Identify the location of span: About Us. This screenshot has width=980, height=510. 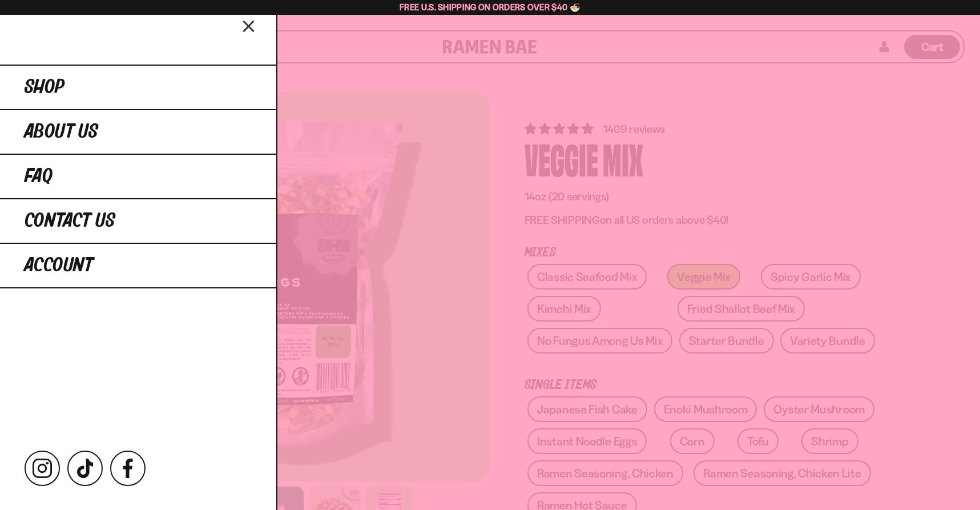
(61, 132).